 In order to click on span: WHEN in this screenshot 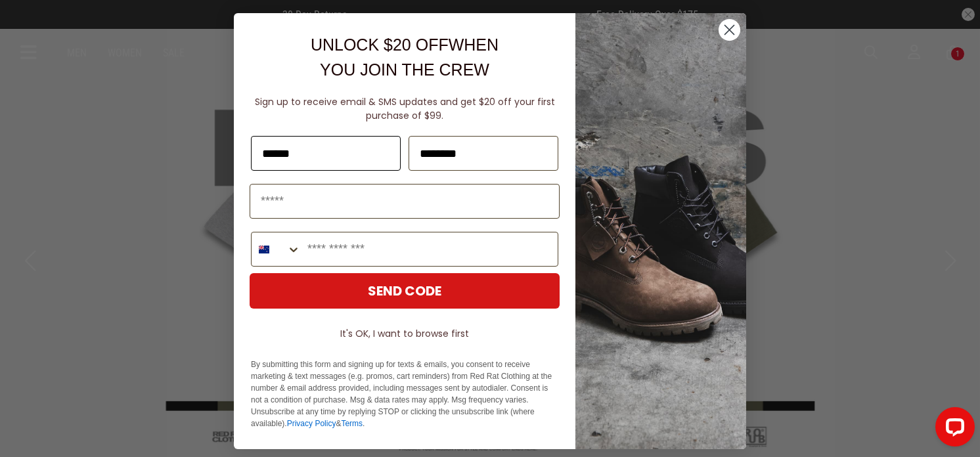, I will do `click(474, 45)`.